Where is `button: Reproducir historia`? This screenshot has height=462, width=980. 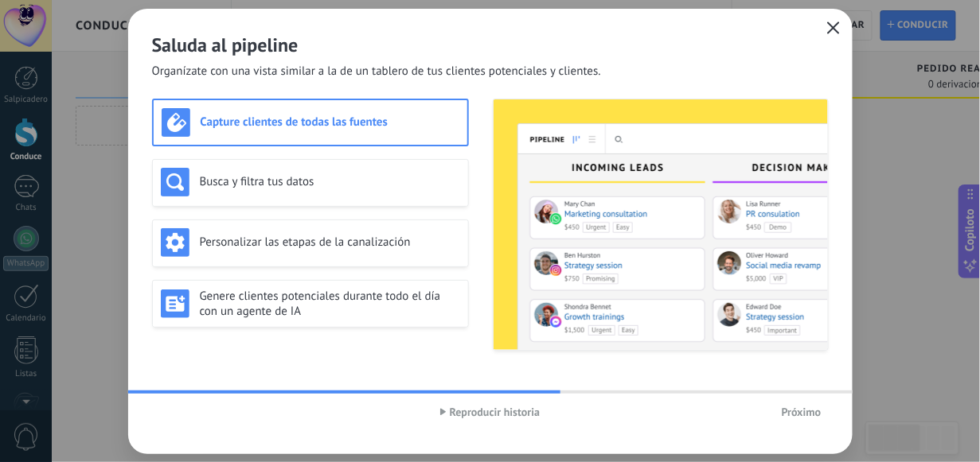
button: Reproducir historia is located at coordinates (490, 412).